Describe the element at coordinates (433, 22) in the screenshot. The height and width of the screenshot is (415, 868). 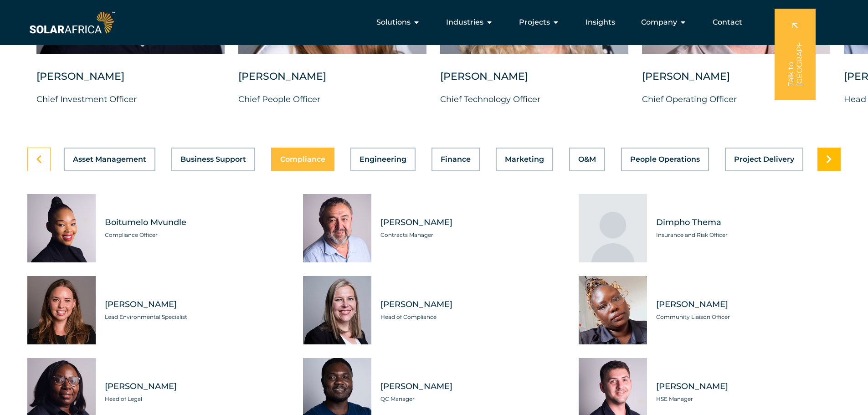
I see `div: Menu Toggle` at that location.